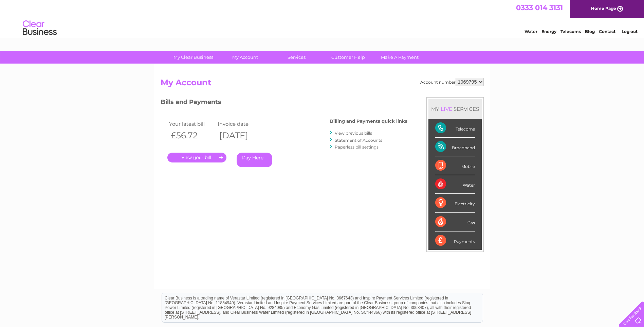 This screenshot has width=644, height=327. Describe the element at coordinates (455, 203) in the screenshot. I see `div: Electricity` at that location.